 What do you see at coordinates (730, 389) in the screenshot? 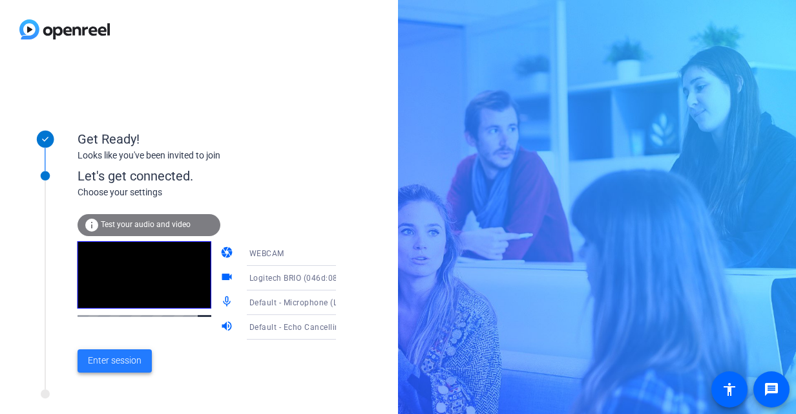
I see `mat-icon: accessibility` at bounding box center [730, 389].